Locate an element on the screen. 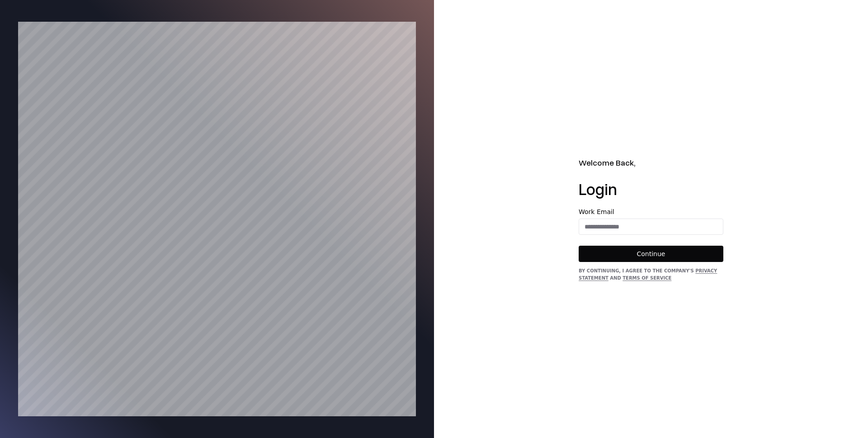  div: By continuing, I agree to the Company's and is located at coordinates (651, 275).